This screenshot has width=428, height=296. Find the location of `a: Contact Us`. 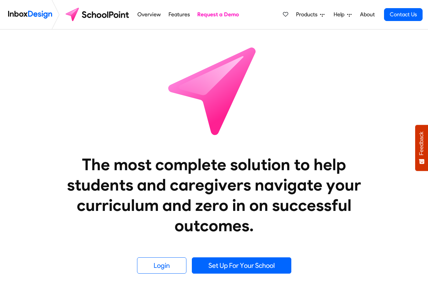

a: Contact Us is located at coordinates (404, 15).